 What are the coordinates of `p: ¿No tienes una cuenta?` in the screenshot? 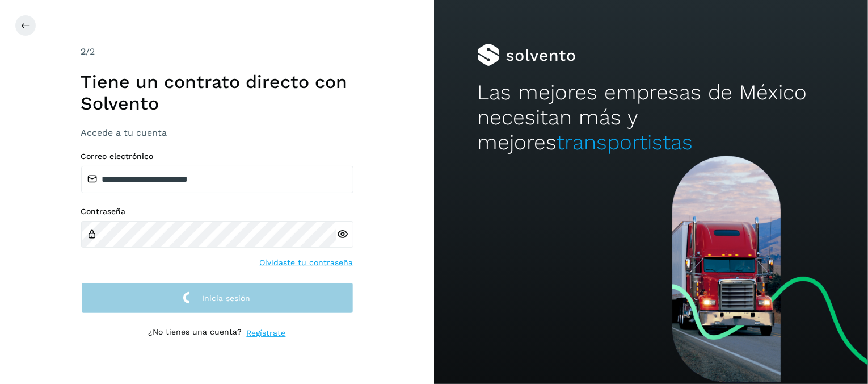 It's located at (195, 333).